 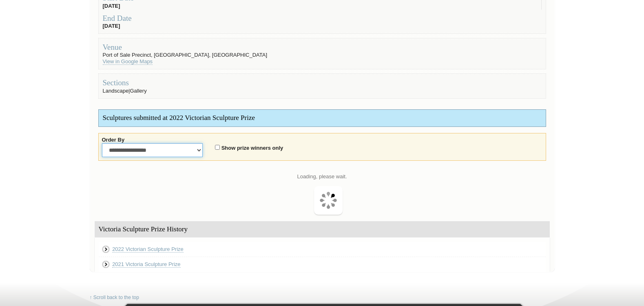 I want to click on div: Sculptures submitted at 2022 Victorian Sculpture Prize, so click(x=322, y=118).